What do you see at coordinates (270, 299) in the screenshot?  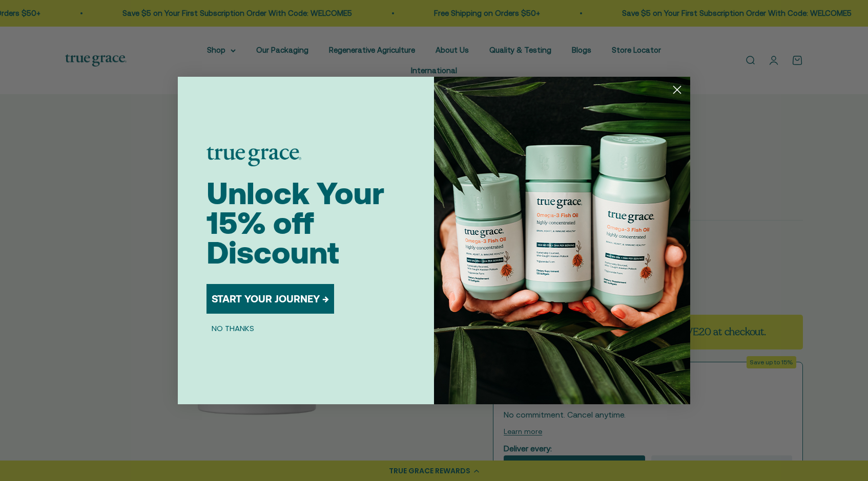 I see `button: START YOUR JOURNEY →` at bounding box center [270, 299].